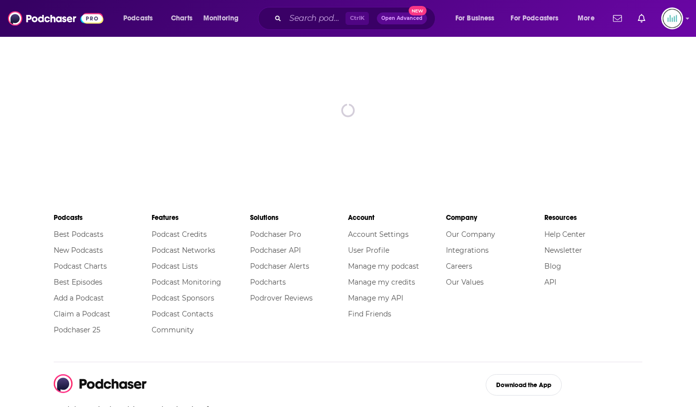 The height and width of the screenshot is (407, 696). I want to click on li: Company, so click(495, 217).